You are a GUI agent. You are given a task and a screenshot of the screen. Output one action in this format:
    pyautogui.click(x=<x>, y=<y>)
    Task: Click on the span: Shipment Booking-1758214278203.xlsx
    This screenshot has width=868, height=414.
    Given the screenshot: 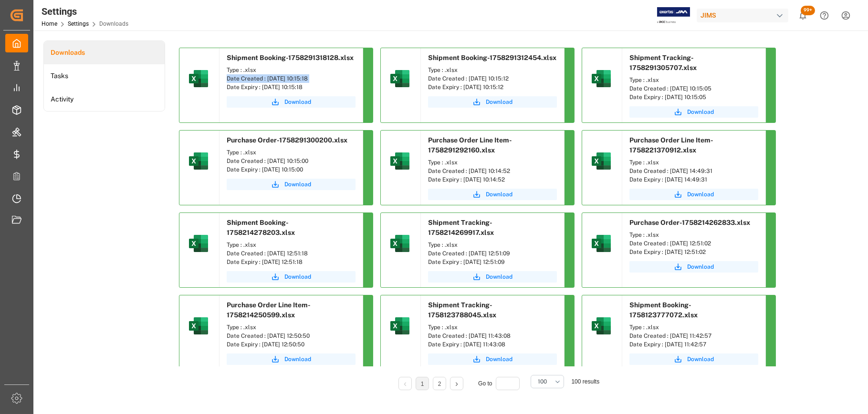 What is the action you would take?
    pyautogui.click(x=261, y=227)
    